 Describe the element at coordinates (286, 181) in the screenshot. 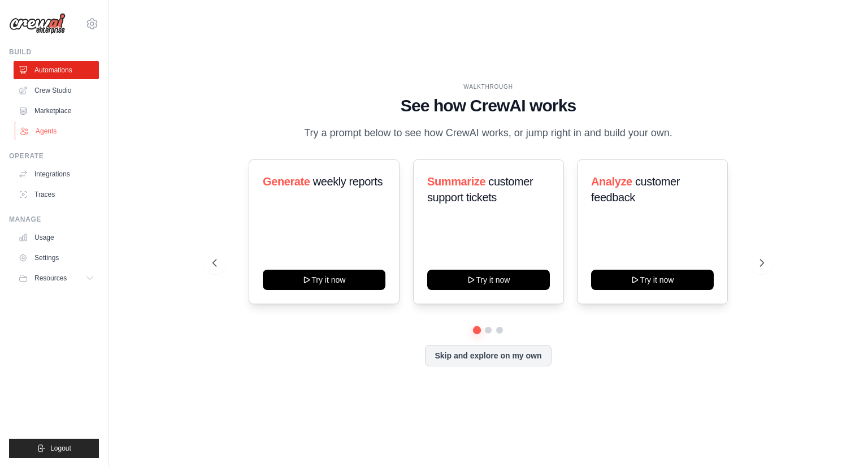

I see `span: Generate` at that location.